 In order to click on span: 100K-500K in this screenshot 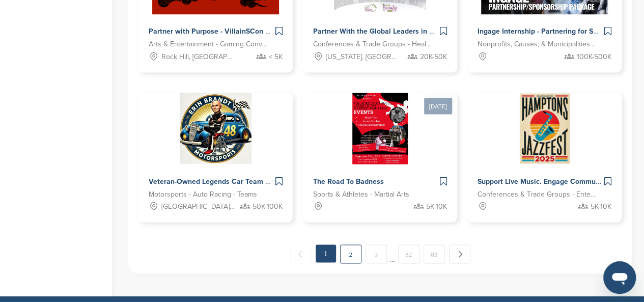, I will do `click(594, 56)`.